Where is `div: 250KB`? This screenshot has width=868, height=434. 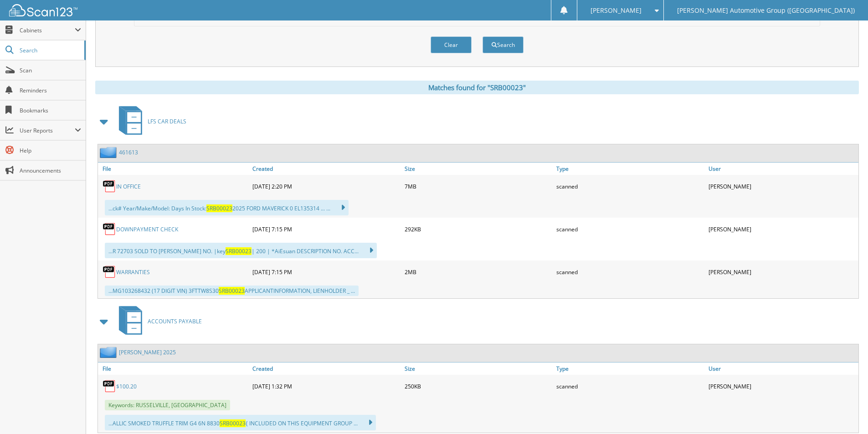
div: 250KB is located at coordinates (478, 386).